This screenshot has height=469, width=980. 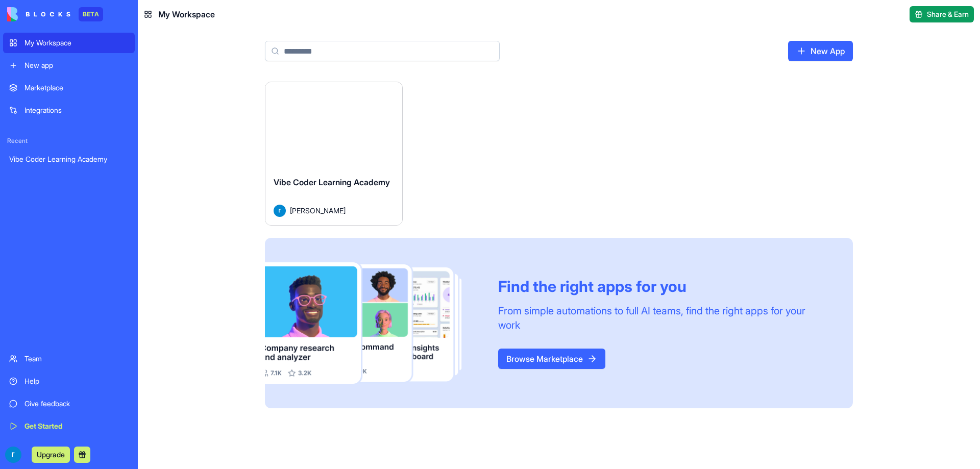 I want to click on div: Marketplace, so click(x=76, y=88).